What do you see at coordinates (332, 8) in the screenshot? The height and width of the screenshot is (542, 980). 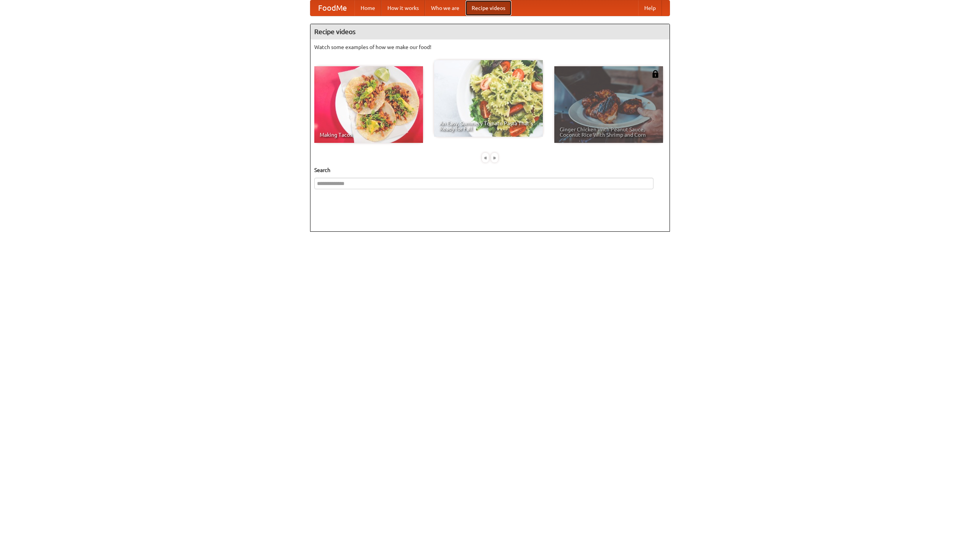 I see `a: FoodMe` at bounding box center [332, 8].